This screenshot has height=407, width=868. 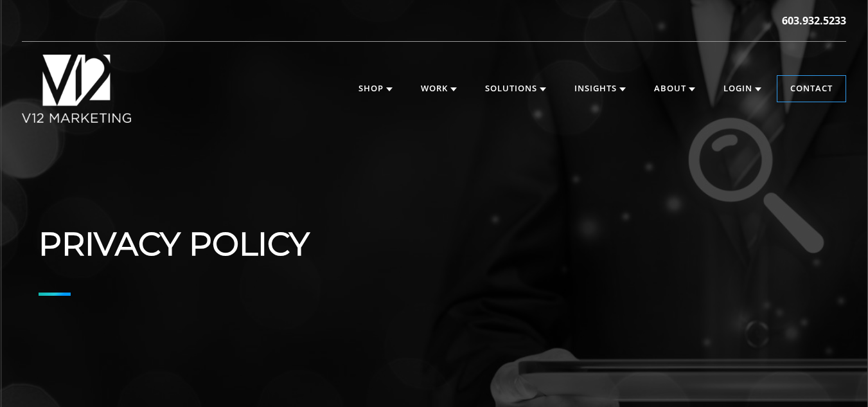 I want to click on a: Solutions, so click(x=515, y=89).